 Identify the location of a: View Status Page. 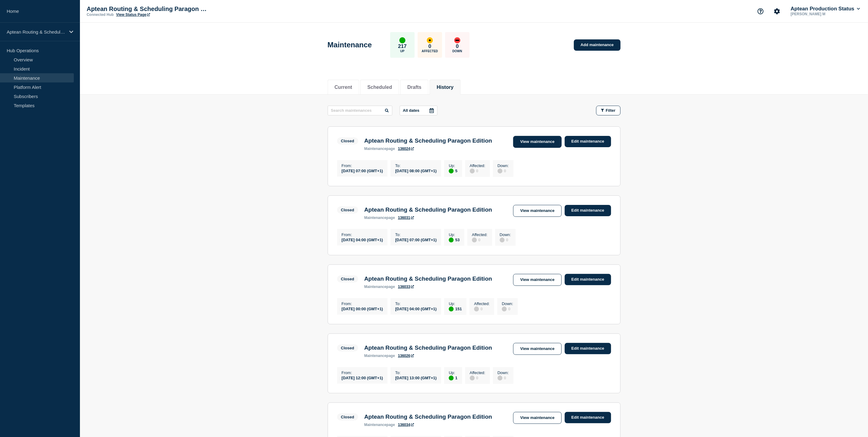
(133, 14).